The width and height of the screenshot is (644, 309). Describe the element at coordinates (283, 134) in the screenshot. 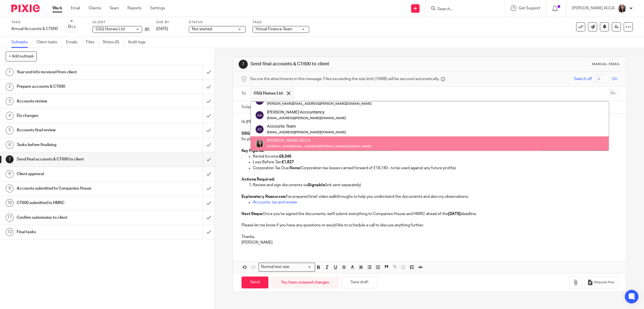

I see `strong: GSQ Homes Ltd - Accounts Ready for Review` at that location.